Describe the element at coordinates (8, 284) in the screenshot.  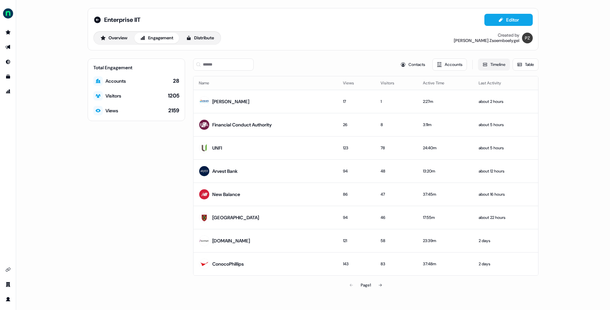
I see `a: Go to team` at that location.